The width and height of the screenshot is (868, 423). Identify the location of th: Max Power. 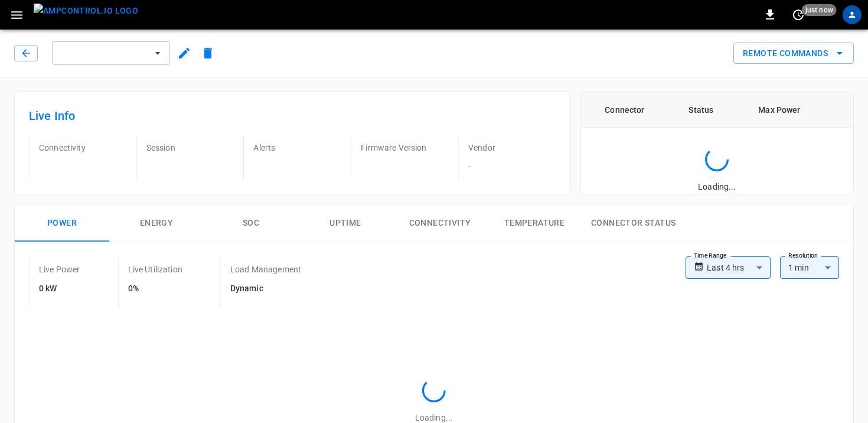
(779, 110).